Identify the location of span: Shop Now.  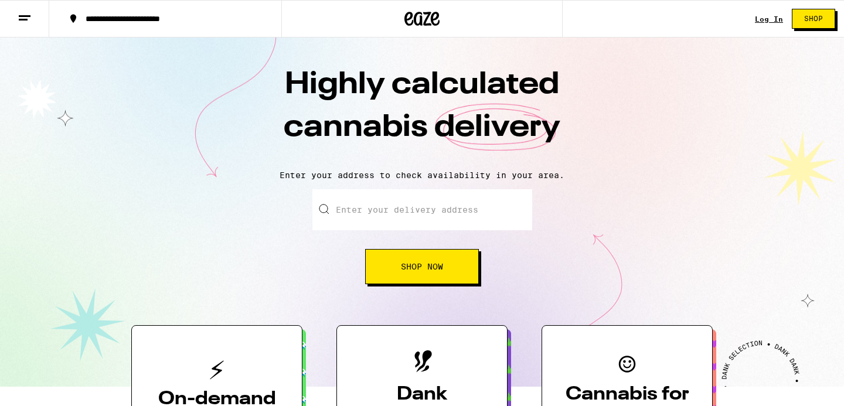
(422, 267).